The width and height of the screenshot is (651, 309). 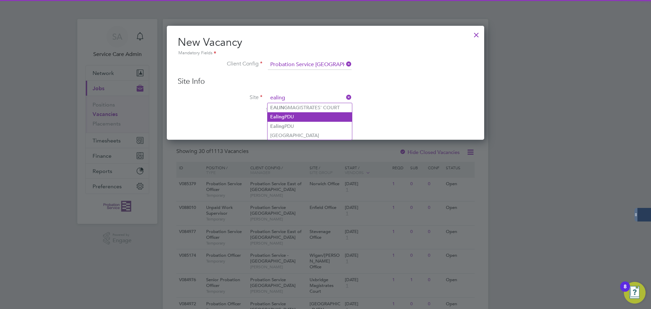 What do you see at coordinates (308, 110) in the screenshot?
I see `span: Search by site name, address or group` at bounding box center [308, 110].